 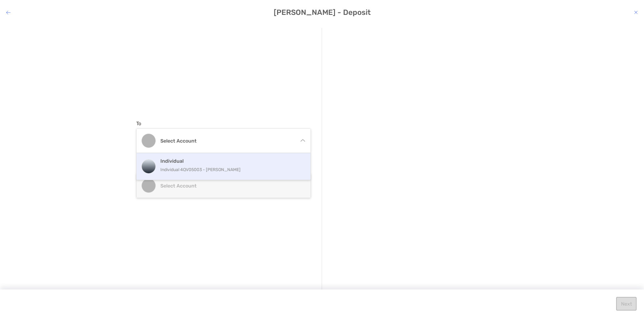 What do you see at coordinates (139, 123) in the screenshot?
I see `label: To` at bounding box center [139, 123].